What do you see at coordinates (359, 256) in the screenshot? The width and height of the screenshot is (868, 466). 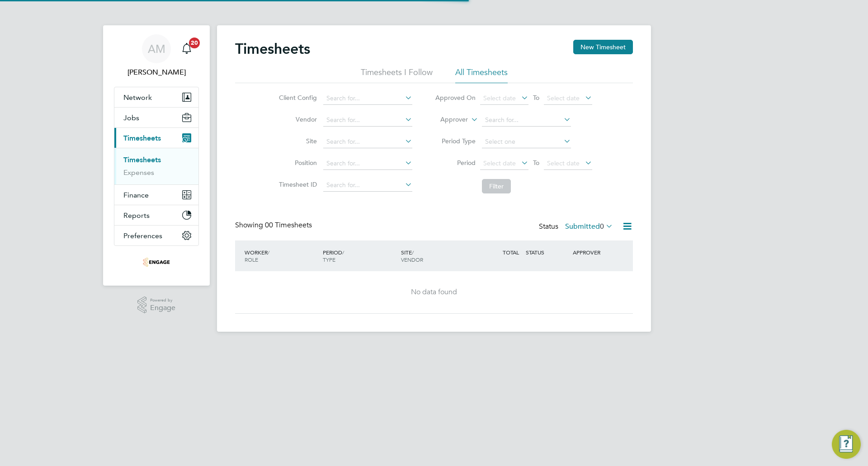 I see `div: PERIOD` at bounding box center [359, 256].